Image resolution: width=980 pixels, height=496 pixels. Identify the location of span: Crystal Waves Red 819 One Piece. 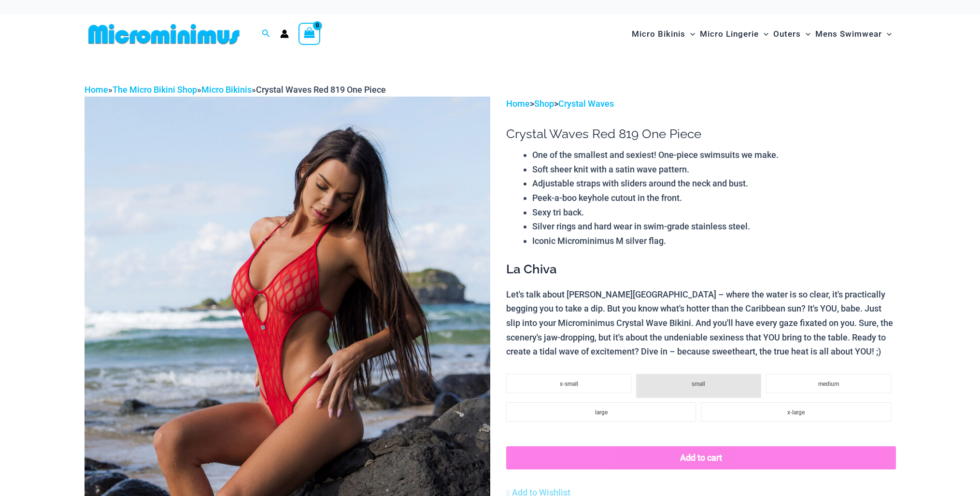
(321, 90).